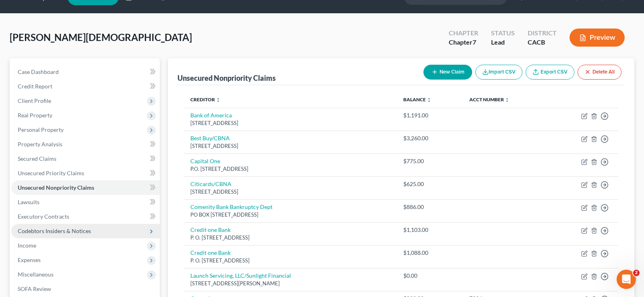  What do you see at coordinates (550, 72) in the screenshot?
I see `a: Export CSV` at bounding box center [550, 72].